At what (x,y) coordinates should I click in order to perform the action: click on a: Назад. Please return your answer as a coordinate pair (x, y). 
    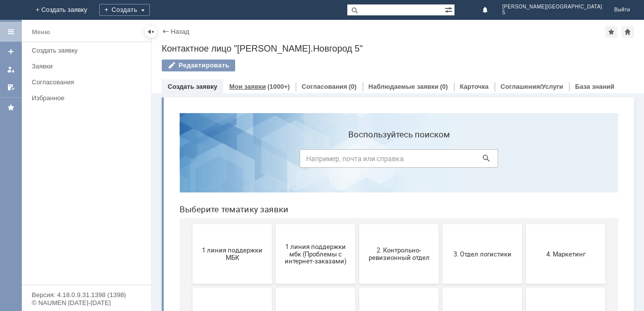
    Looking at the image, I should click on (180, 32).